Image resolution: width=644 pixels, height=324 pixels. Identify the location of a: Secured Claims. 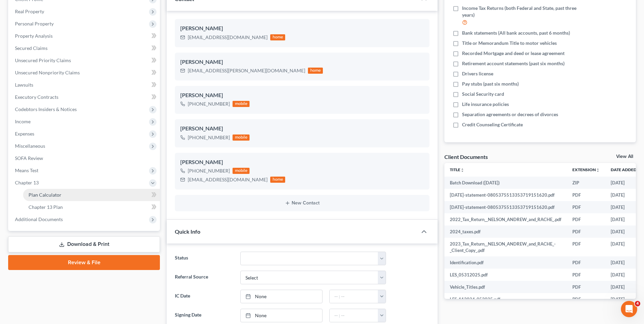
(85, 48).